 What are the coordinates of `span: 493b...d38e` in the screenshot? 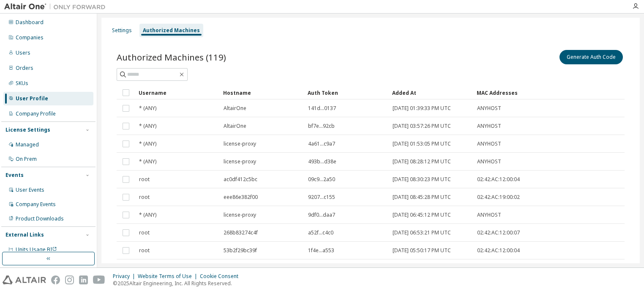 It's located at (322, 162).